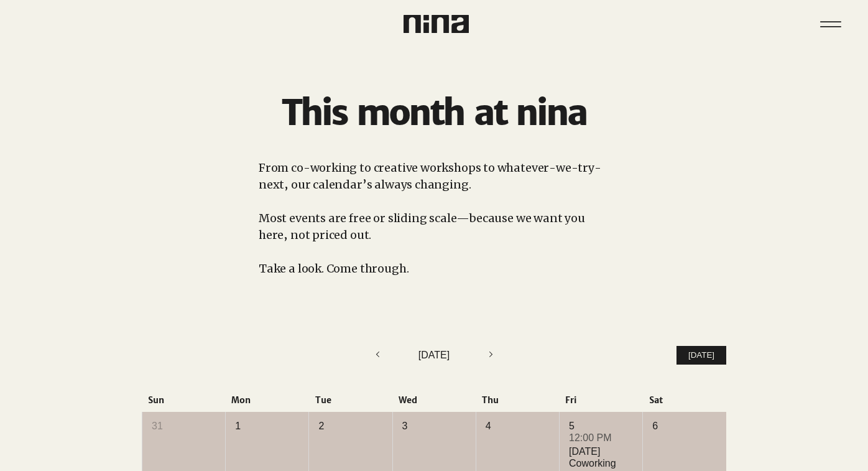  I want to click on span: Most events are free or sliding scale—because we want you here, not priced out., so click(421, 227).